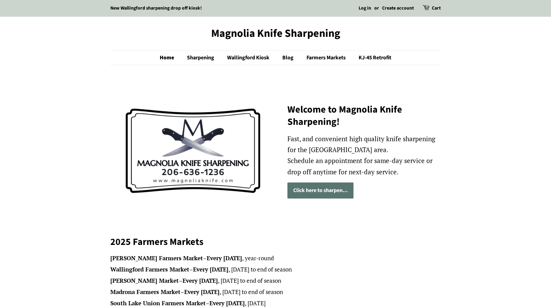  What do you see at coordinates (150, 269) in the screenshot?
I see `strong: Wallingford Farmers Market` at bounding box center [150, 269].